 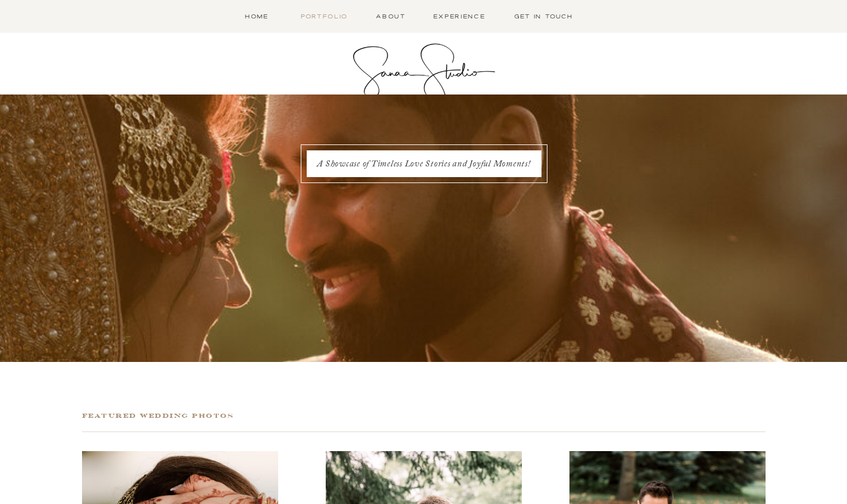 What do you see at coordinates (544, 16) in the screenshot?
I see `a: Get in Touch` at bounding box center [544, 16].